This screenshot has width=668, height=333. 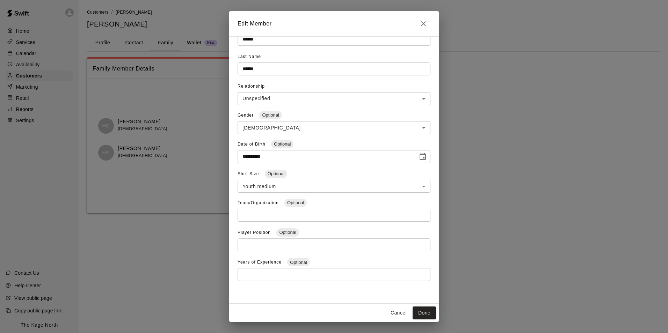 What do you see at coordinates (424, 313) in the screenshot?
I see `button: Done` at bounding box center [424, 313].